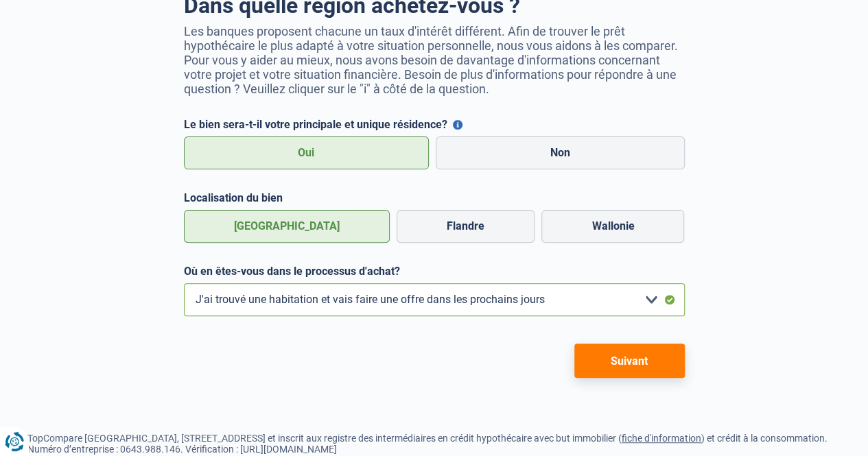 The height and width of the screenshot is (456, 868). What do you see at coordinates (458, 125) in the screenshot?
I see `button: Le bien sera-t-il votre principale et unique résidence?` at bounding box center [458, 125].